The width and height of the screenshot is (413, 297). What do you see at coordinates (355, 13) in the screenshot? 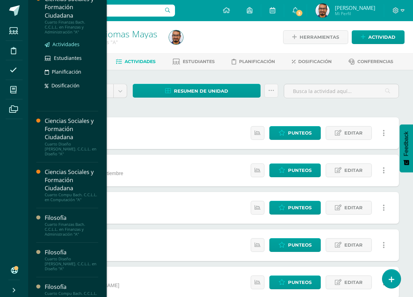
I see `span: Mi Perfil` at bounding box center [355, 13].